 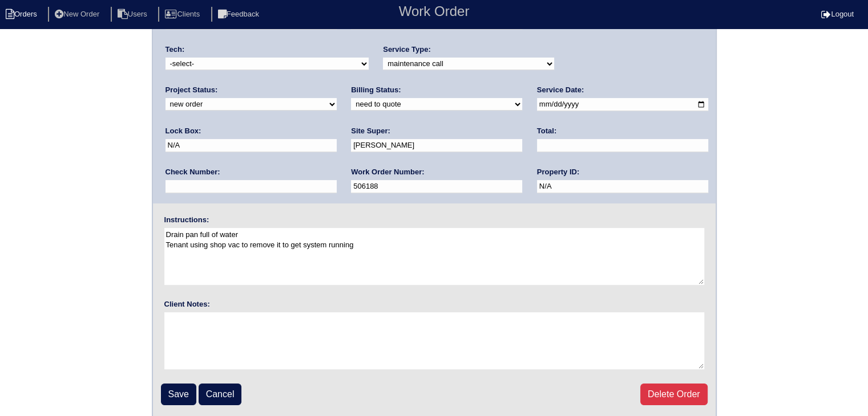 I want to click on li: Clients, so click(x=183, y=15).